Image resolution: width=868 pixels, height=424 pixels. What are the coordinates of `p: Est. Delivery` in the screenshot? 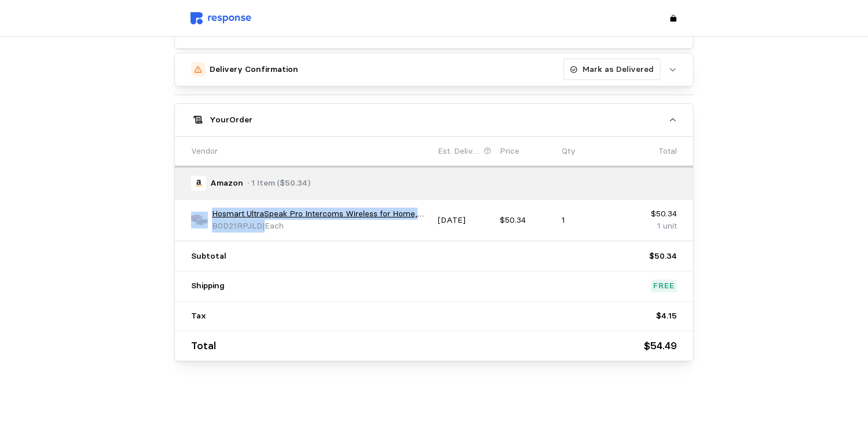 It's located at (460, 151).